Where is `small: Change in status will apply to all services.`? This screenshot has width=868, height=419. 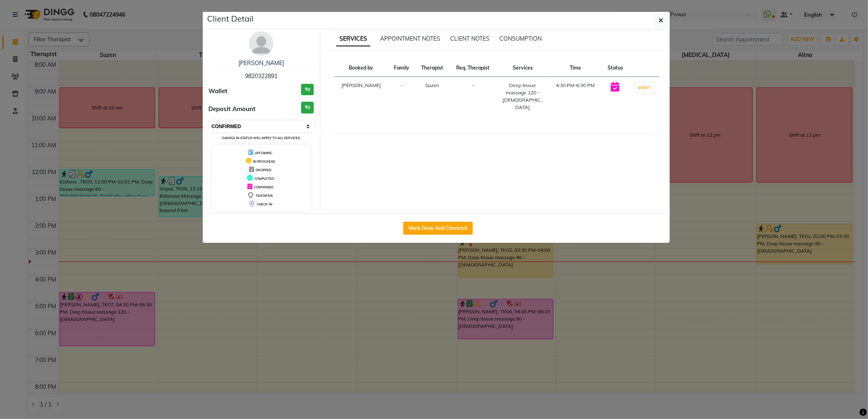 small: Change in status will apply to all services. is located at coordinates (261, 138).